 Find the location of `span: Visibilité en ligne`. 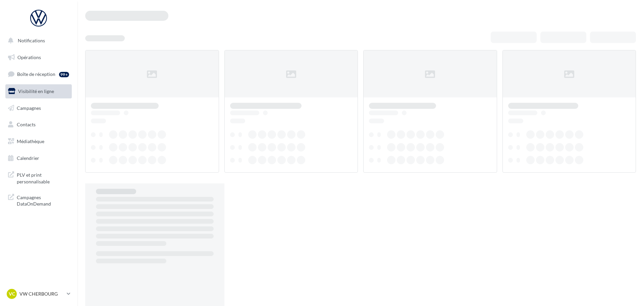

span: Visibilité en ligne is located at coordinates (36, 91).